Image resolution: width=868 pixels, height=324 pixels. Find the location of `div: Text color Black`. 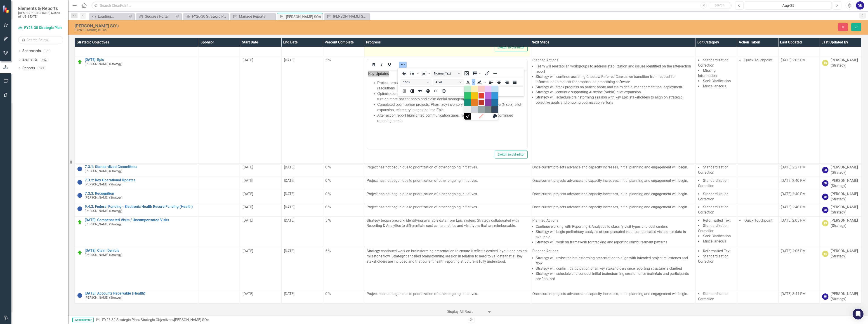

div: Text color Black is located at coordinates (469, 82).